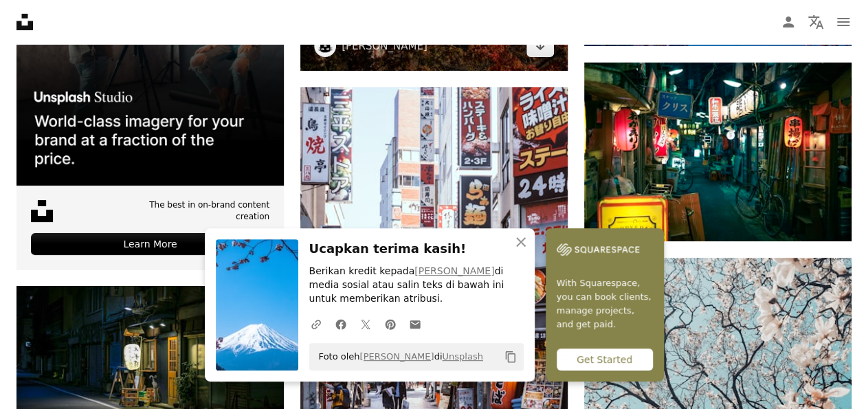 The image size is (868, 409). What do you see at coordinates (397, 357) in the screenshot?
I see `span: Foto oleh di` at bounding box center [397, 357].